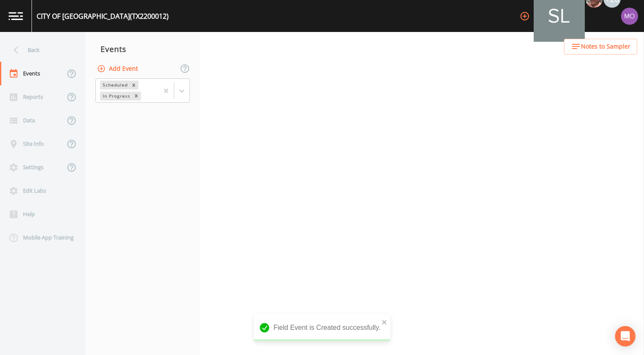 This screenshot has height=355, width=644. What do you see at coordinates (322, 328) in the screenshot?
I see `div: Field Event is Created successfully.` at bounding box center [322, 328].